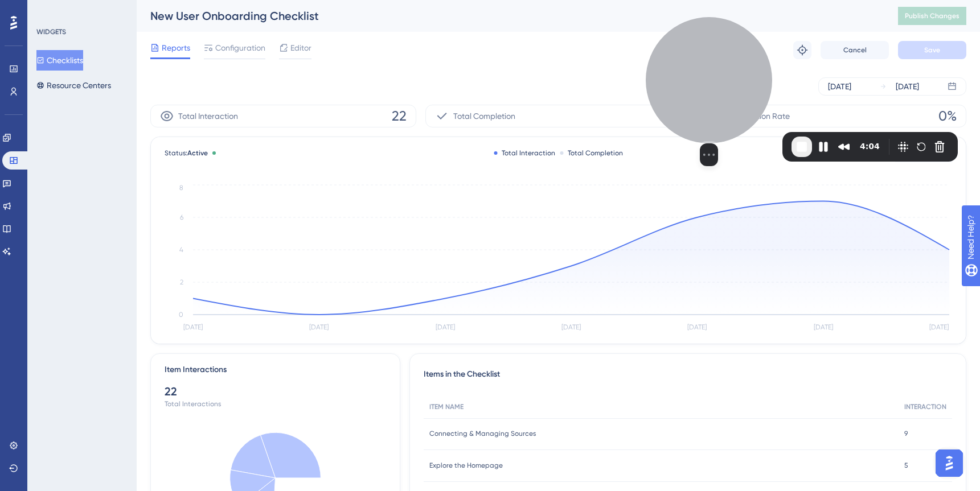  What do you see at coordinates (17, 17) in the screenshot?
I see `img: launcher-image-alternative-text` at bounding box center [17, 17].